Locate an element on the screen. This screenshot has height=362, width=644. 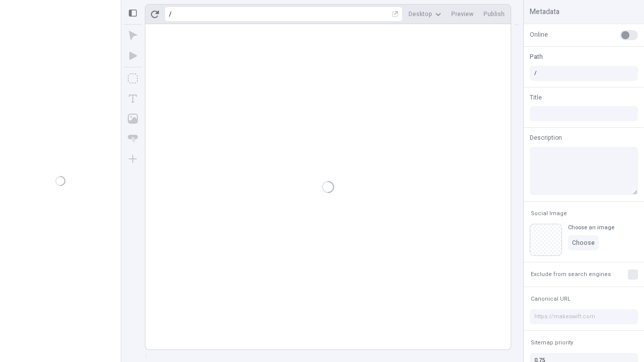
span: Online is located at coordinates (539, 34).